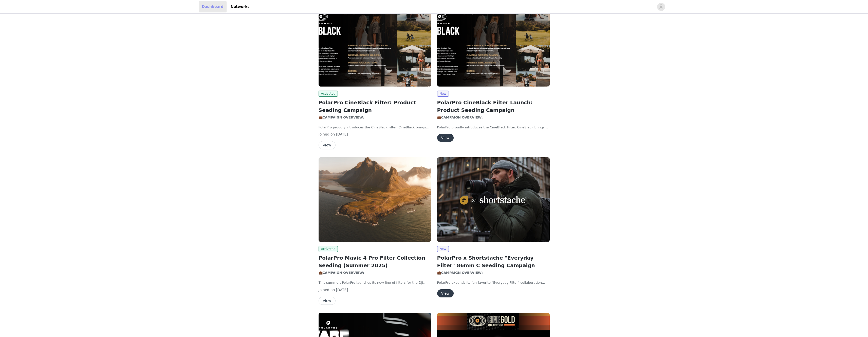 This screenshot has width=868, height=337. What do you see at coordinates (213, 6) in the screenshot?
I see `a: Dashboard` at bounding box center [213, 6].